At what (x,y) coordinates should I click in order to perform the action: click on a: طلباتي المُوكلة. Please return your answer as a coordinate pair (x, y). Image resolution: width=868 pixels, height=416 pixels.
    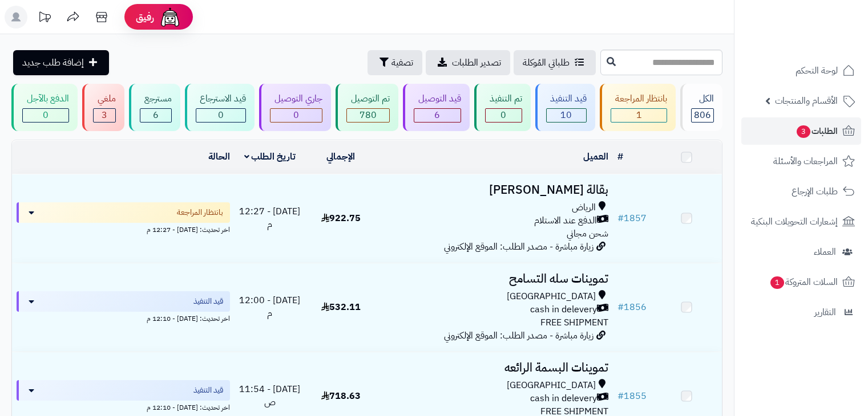
    Looking at the image, I should click on (555, 63).